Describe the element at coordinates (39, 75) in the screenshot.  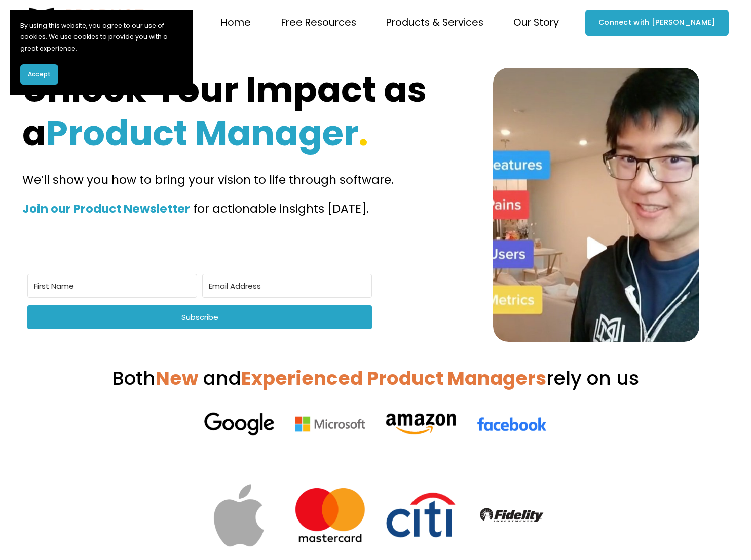
I see `span: Accept` at that location.